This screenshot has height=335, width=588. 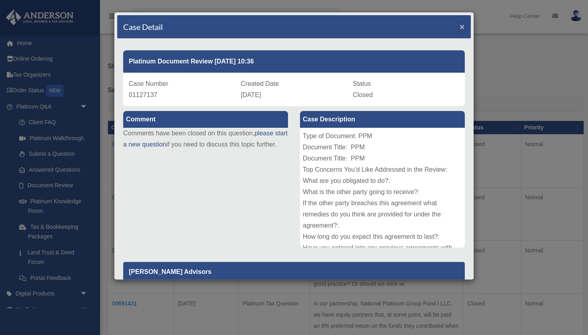 What do you see at coordinates (259, 84) in the screenshot?
I see `span: Created Date` at bounding box center [259, 84].